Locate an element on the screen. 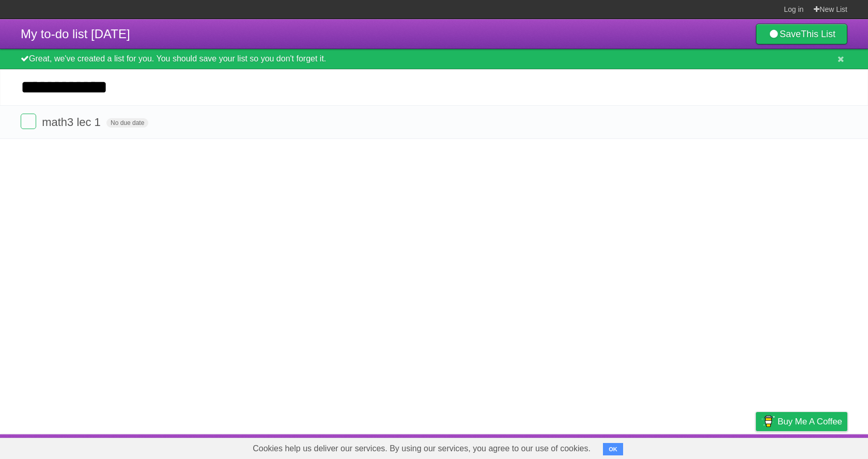  b: This List is located at coordinates (818, 34).